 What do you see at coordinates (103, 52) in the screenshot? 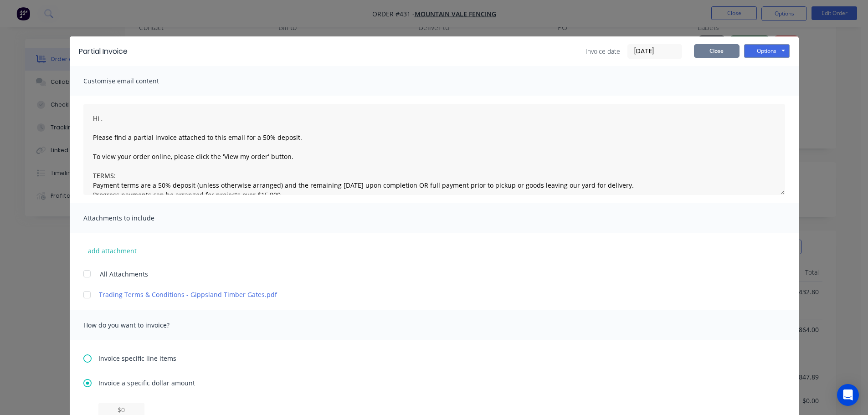
I see `div: Partial Invoice` at bounding box center [103, 52].